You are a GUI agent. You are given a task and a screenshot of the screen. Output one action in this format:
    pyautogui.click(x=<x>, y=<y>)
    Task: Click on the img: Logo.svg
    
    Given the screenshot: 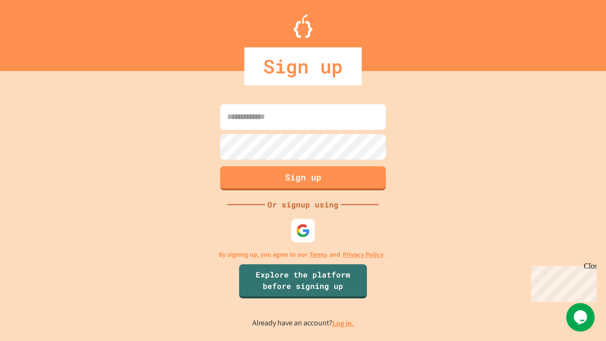 What is the action you would take?
    pyautogui.click(x=303, y=26)
    